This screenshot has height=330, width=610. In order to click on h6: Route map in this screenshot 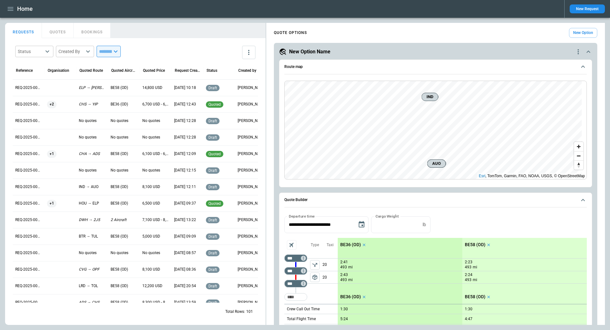, I will do `click(294, 67)`.